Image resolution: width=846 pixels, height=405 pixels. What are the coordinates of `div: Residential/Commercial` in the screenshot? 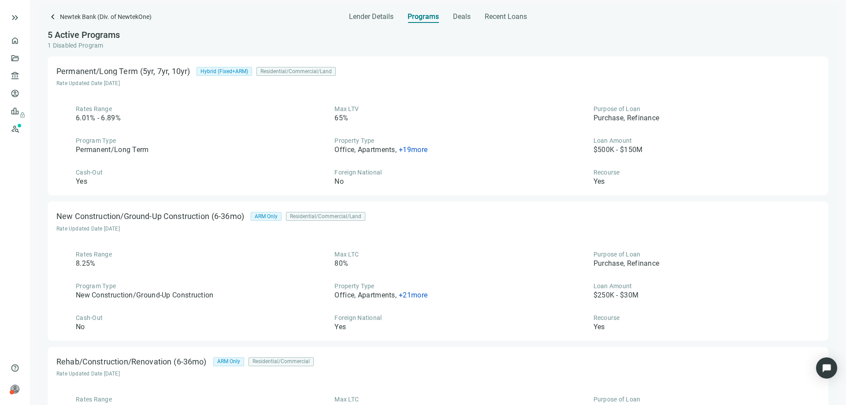 It's located at (281, 362).